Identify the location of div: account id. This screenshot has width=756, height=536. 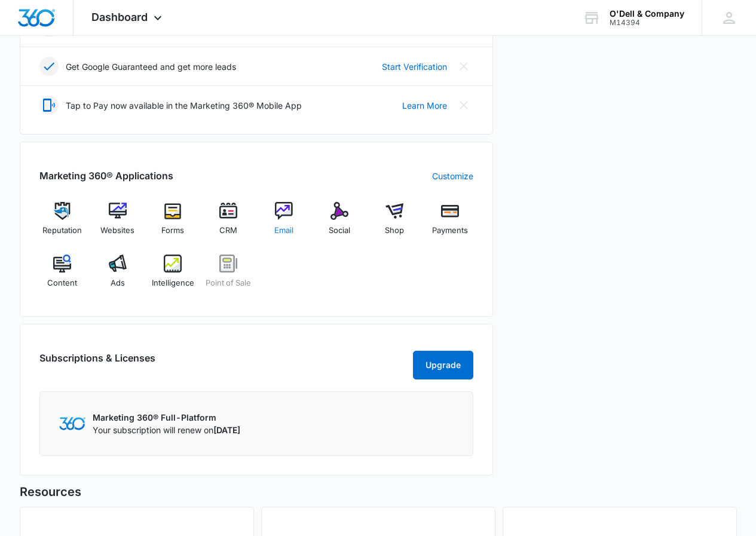
(647, 22).